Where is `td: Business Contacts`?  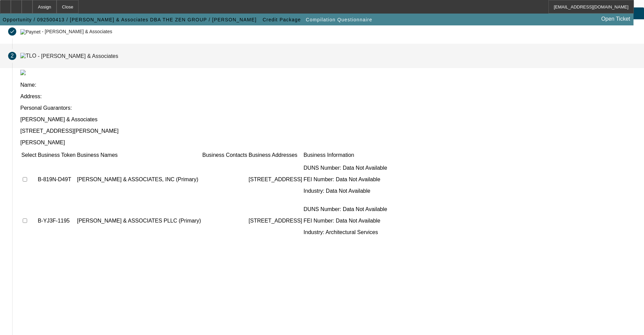
td: Business Contacts is located at coordinates (225, 155).